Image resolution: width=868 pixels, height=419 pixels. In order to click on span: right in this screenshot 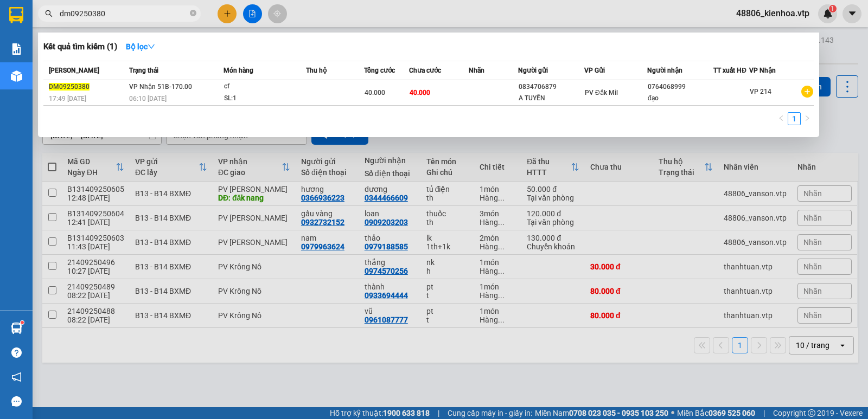, I will do `click(807, 118)`.